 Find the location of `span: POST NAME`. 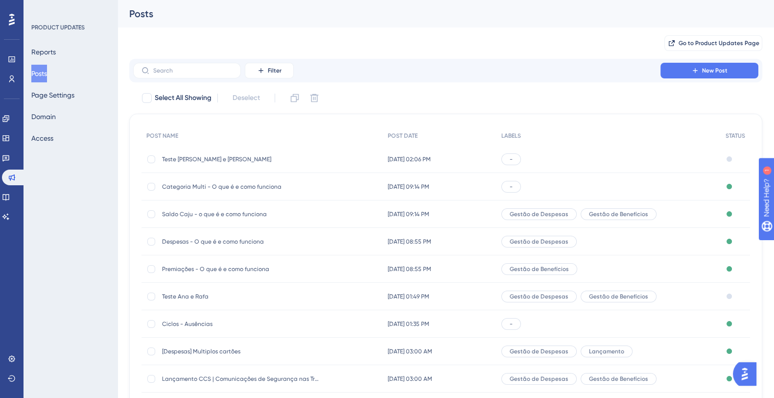

span: POST NAME is located at coordinates (162, 136).